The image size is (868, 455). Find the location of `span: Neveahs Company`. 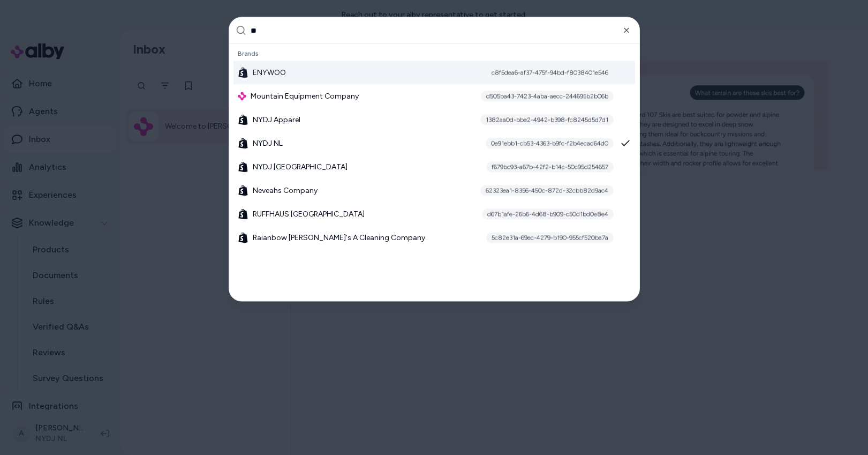

span: Neveahs Company is located at coordinates (285, 191).